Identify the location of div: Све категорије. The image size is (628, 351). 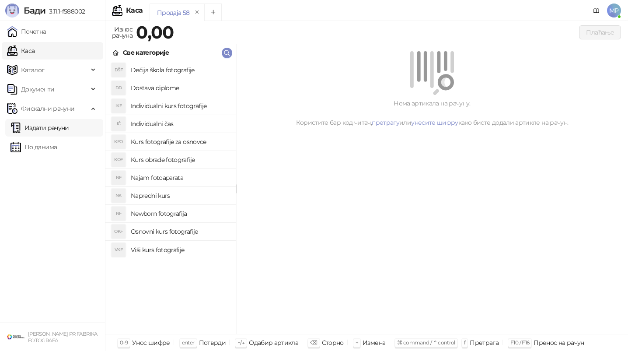
(146, 52).